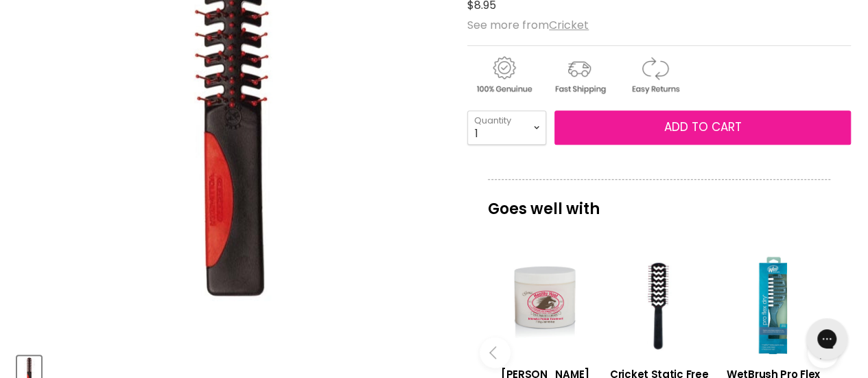 The image size is (868, 378). Describe the element at coordinates (570, 25) in the screenshot. I see `u: Cricket` at that location.